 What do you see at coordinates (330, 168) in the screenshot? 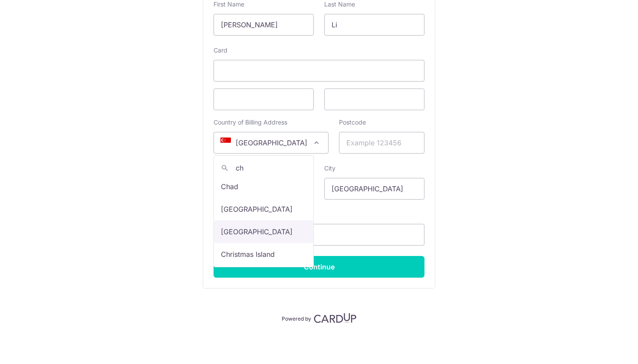
I see `label: City` at bounding box center [330, 168].